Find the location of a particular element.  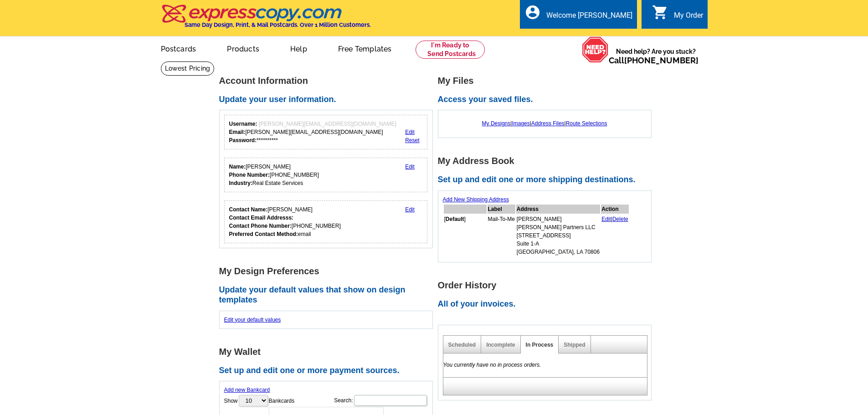

a: Same Day Design, Print, & Mail Postcards. Over 1 Million Customers. is located at coordinates (265, 19).